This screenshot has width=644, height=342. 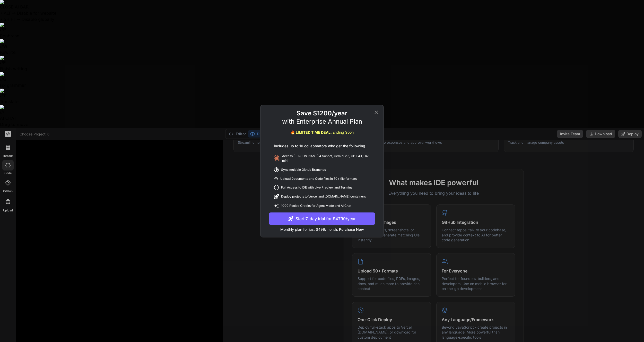 What do you see at coordinates (351, 229) in the screenshot?
I see `span: Purchase Now` at bounding box center [351, 229].